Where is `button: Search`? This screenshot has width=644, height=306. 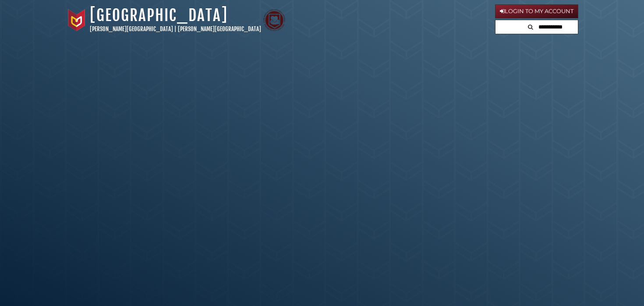 button: Search is located at coordinates (530, 26).